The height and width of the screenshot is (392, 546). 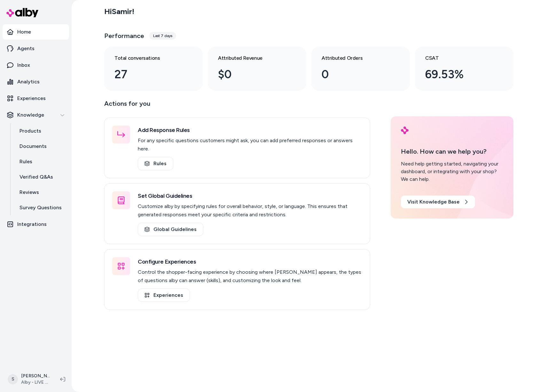 I want to click on p: Experiences, so click(x=31, y=98).